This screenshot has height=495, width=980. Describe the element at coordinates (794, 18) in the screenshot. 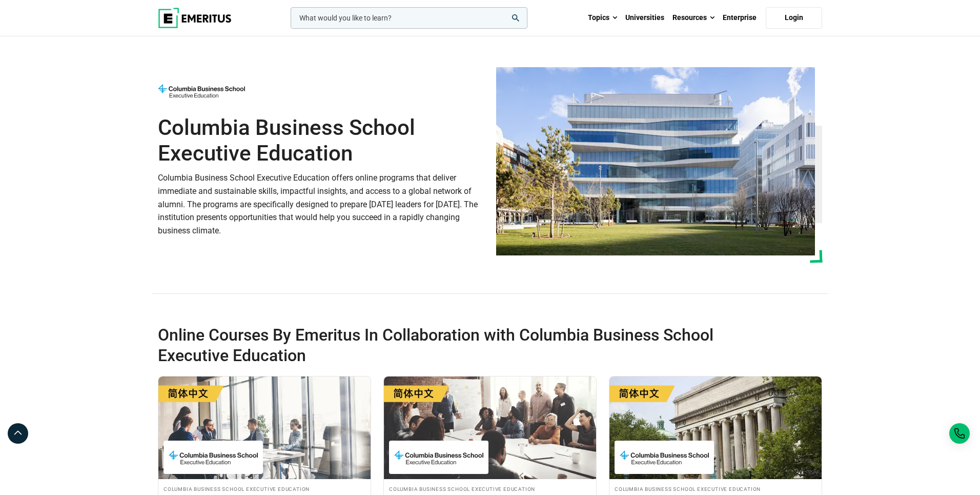

I see `a: Login` at that location.